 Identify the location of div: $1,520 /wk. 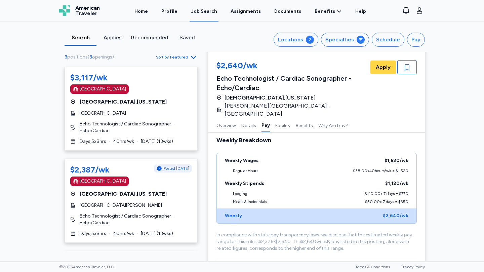
(397, 161).